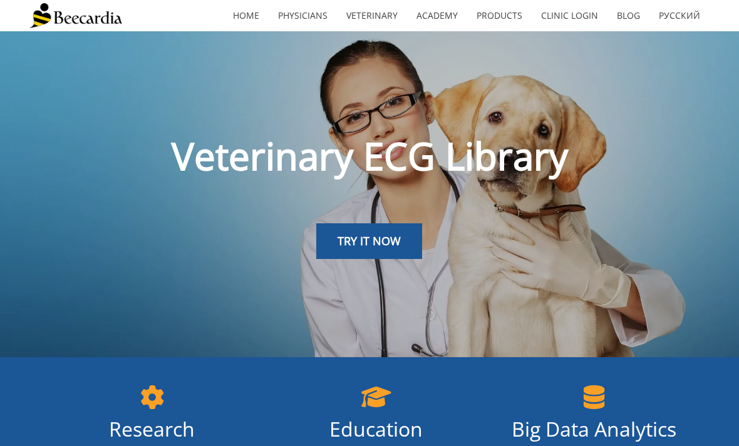 Image resolution: width=739 pixels, height=446 pixels. Describe the element at coordinates (679, 16) in the screenshot. I see `a: Русский` at that location.